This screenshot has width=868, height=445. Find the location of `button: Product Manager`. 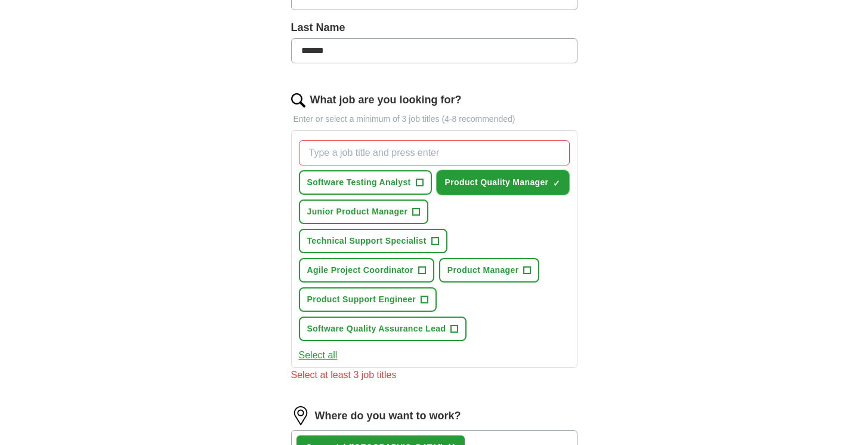

button: Product Manager is located at coordinates (489, 270).